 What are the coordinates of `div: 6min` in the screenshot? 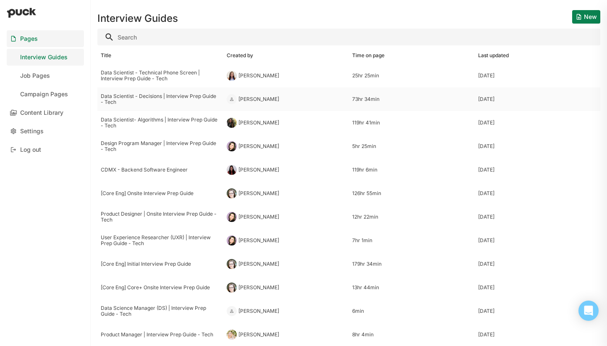 It's located at (412, 311).